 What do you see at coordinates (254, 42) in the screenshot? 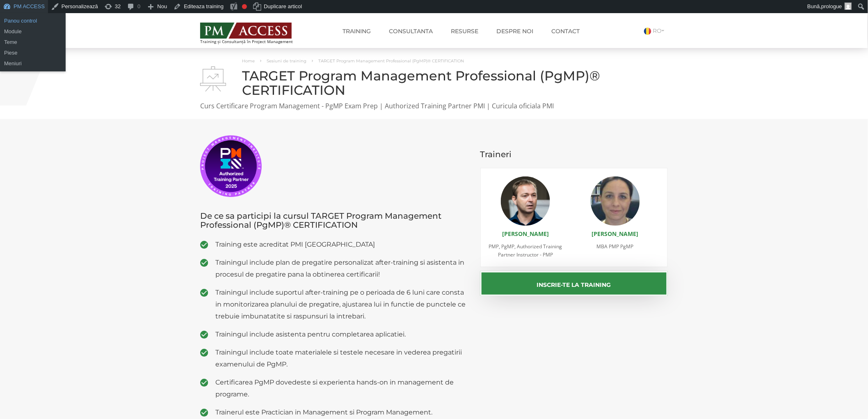
I see `span: Training și Consultanță în Project Management` at bounding box center [254, 42].